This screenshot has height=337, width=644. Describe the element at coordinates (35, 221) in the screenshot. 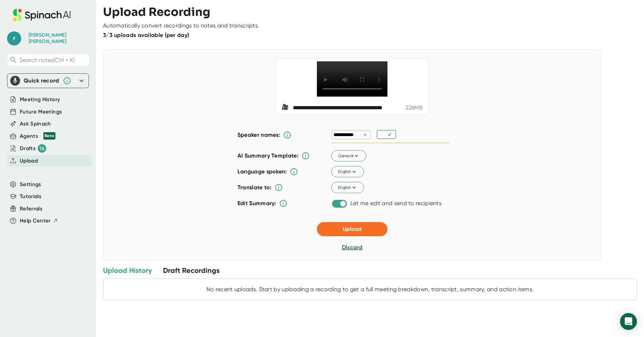

I see `span: Help Center` at that location.